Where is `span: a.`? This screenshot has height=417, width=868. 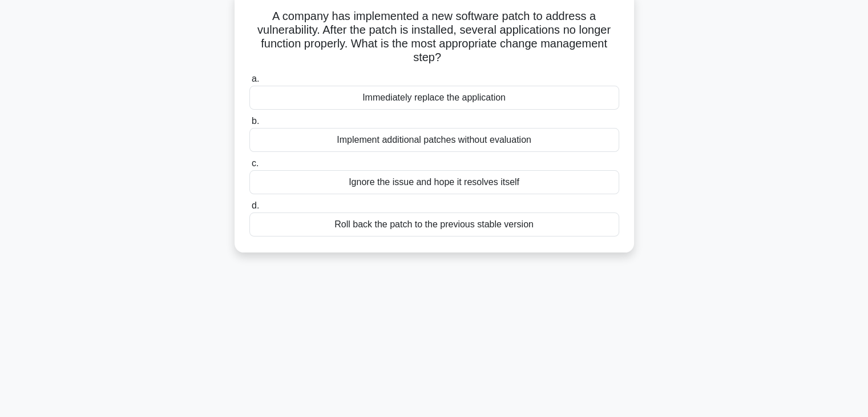
span: a. is located at coordinates (255, 78).